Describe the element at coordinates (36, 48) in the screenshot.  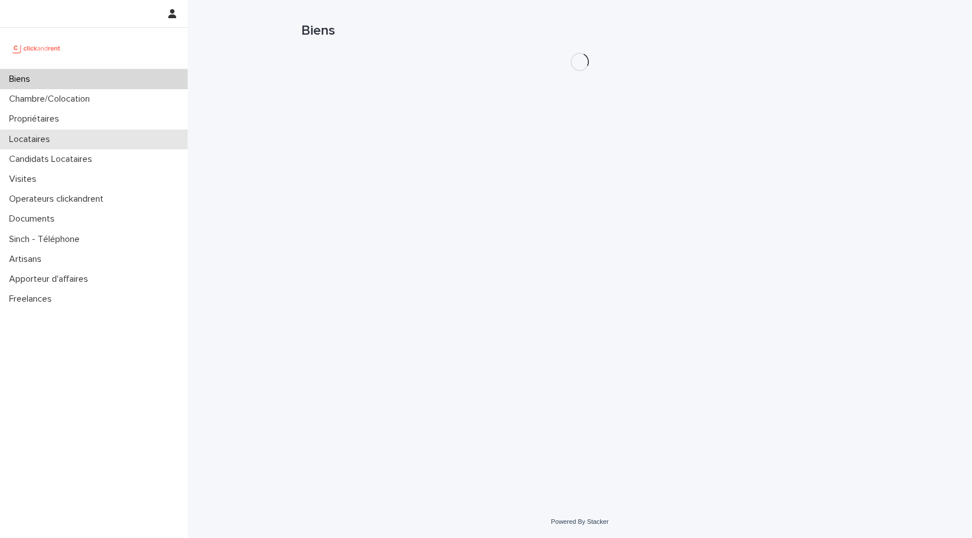
I see `img: UCB0brd3T0yccxBKYDjQ` at that location.